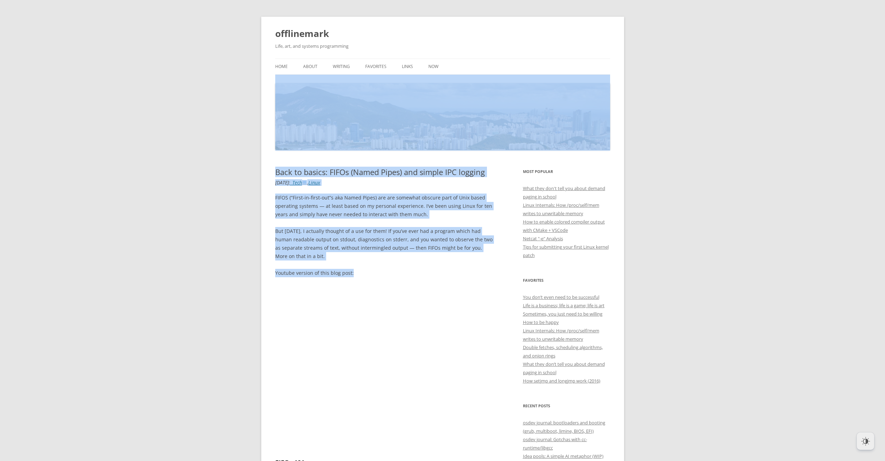 The height and width of the screenshot is (461, 885). I want to click on h3: Favorites, so click(566, 280).